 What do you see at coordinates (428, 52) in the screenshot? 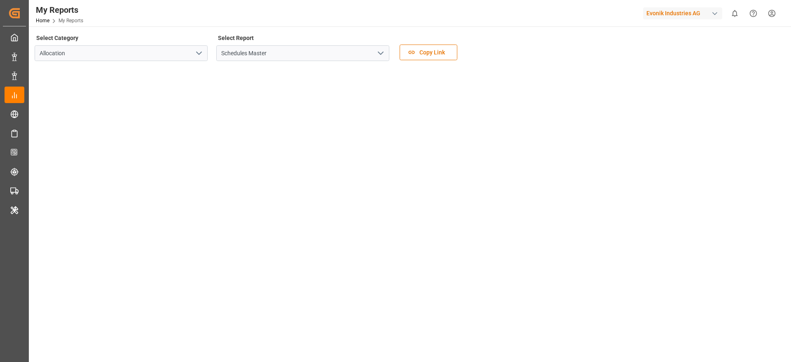
I see `button: Copy Link` at bounding box center [428, 52].